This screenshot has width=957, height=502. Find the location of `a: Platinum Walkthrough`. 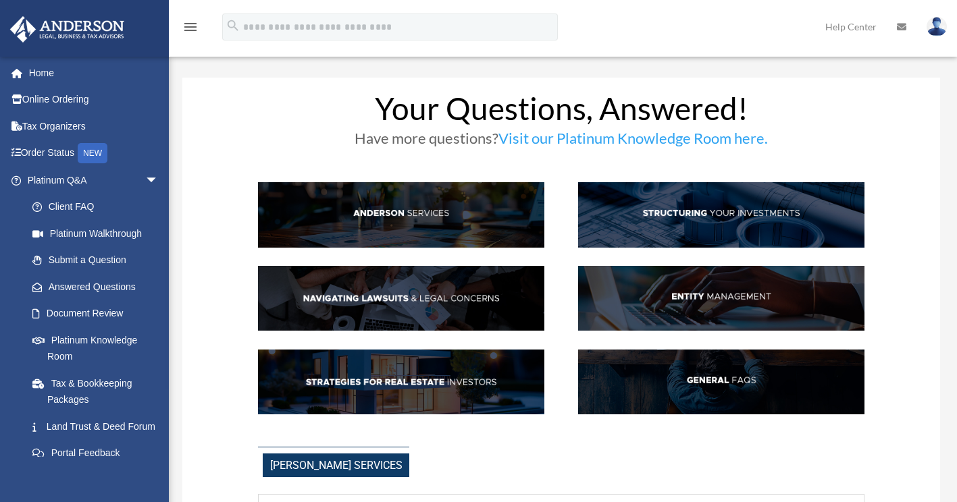

a: Platinum Walkthrough is located at coordinates (99, 234).